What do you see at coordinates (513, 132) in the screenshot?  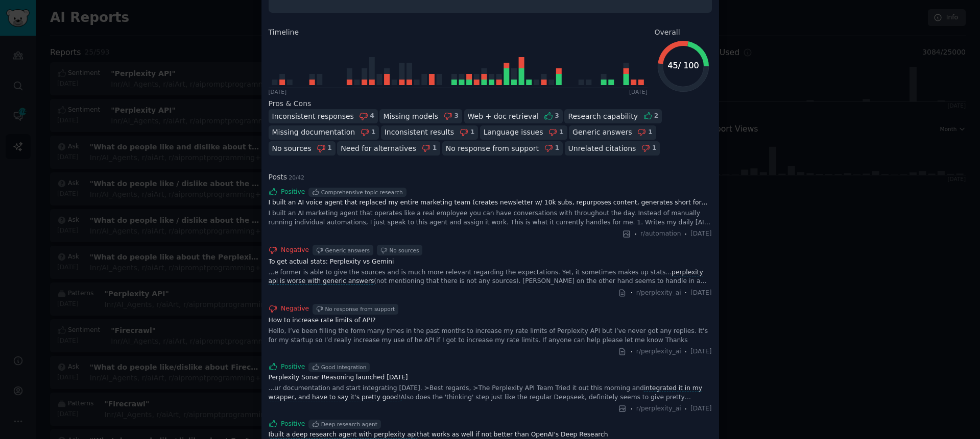 I see `div: Language issues` at bounding box center [513, 132].